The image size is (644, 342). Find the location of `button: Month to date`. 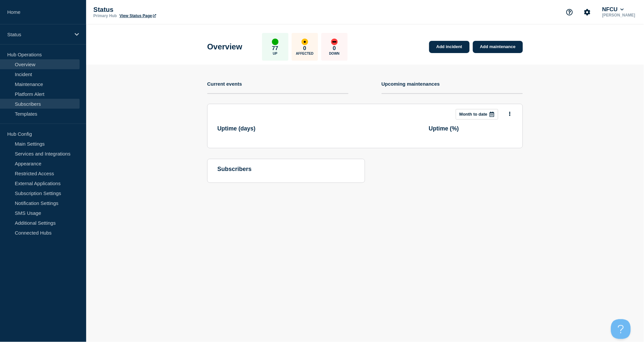

button: Month to date is located at coordinates (477, 114).